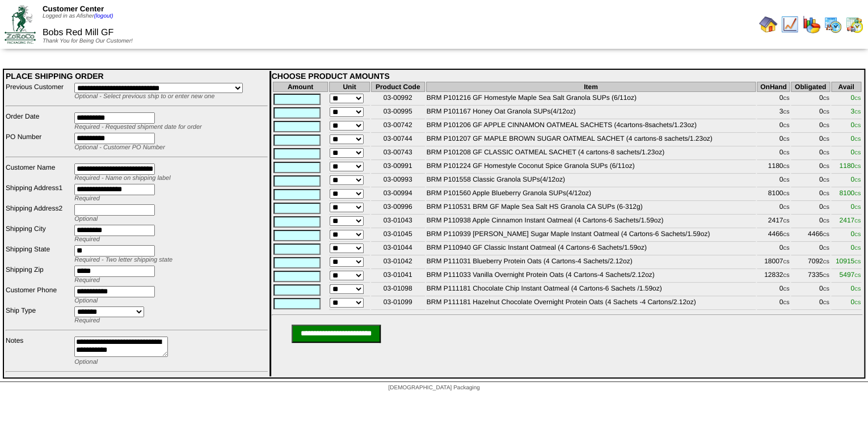  Describe the element at coordinates (567, 76) in the screenshot. I see `div: CHOOSE PRODUCT AMOUNTS` at that location.